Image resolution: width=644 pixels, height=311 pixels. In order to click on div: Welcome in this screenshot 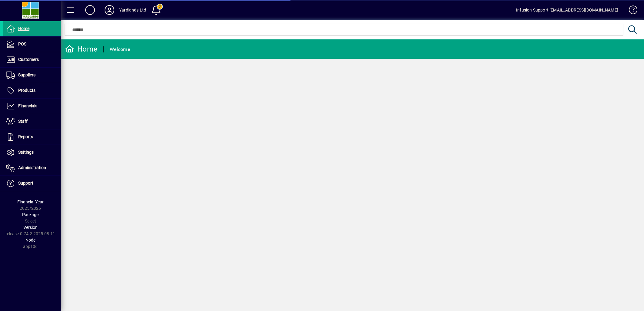, I will do `click(120, 50)`.